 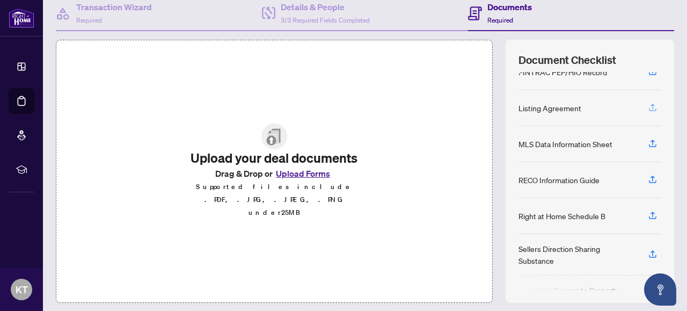 What do you see at coordinates (274, 136) in the screenshot?
I see `img: File Upload` at bounding box center [274, 136].